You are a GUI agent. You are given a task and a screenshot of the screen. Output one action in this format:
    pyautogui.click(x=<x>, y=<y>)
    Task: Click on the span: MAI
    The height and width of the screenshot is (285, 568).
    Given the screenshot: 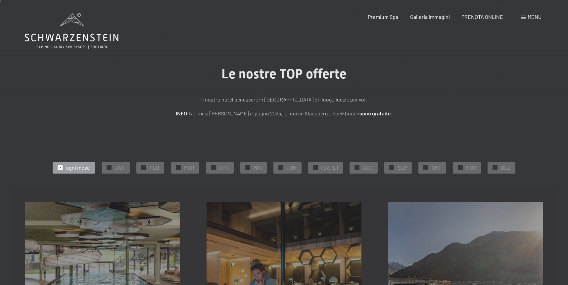 What is the action you would take?
    pyautogui.click(x=258, y=168)
    